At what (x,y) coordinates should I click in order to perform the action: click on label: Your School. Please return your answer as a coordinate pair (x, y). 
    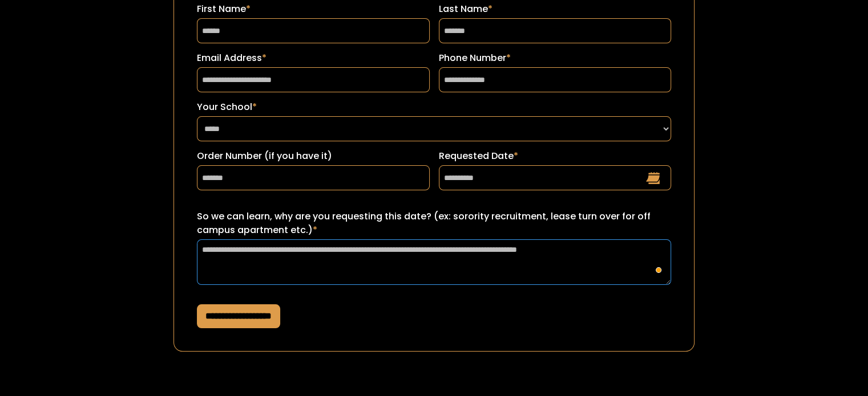
    Looking at the image, I should click on (433, 107).